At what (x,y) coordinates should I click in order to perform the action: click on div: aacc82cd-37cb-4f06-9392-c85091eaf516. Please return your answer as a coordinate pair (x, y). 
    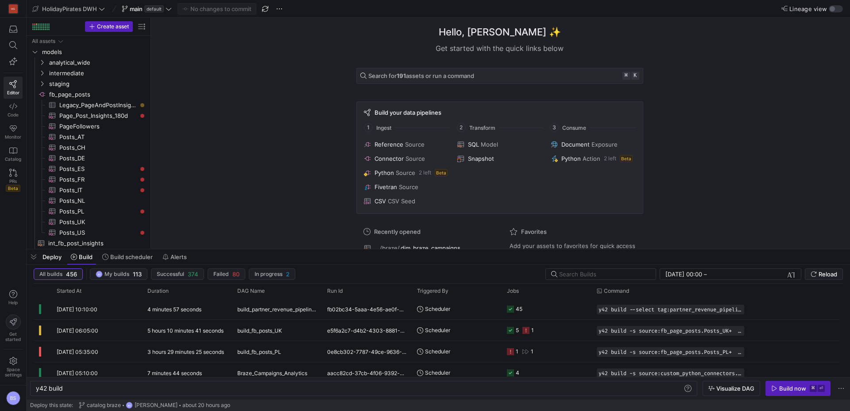
    Looking at the image, I should click on (367, 372).